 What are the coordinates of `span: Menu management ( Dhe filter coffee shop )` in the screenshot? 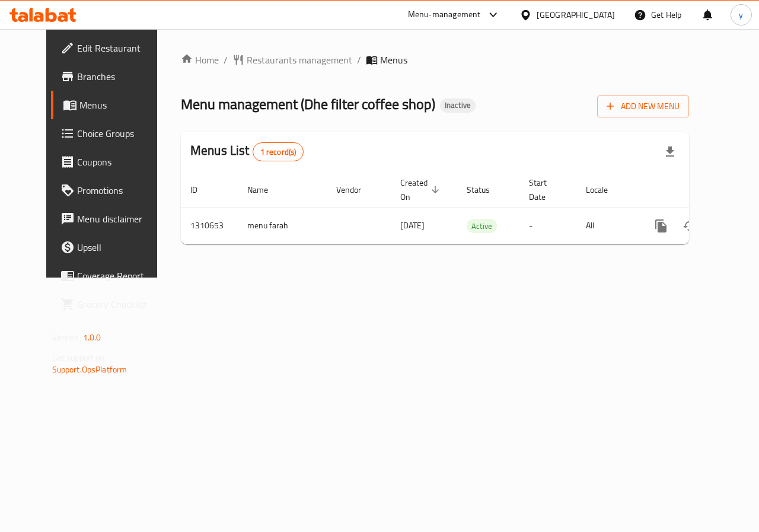 It's located at (308, 104).